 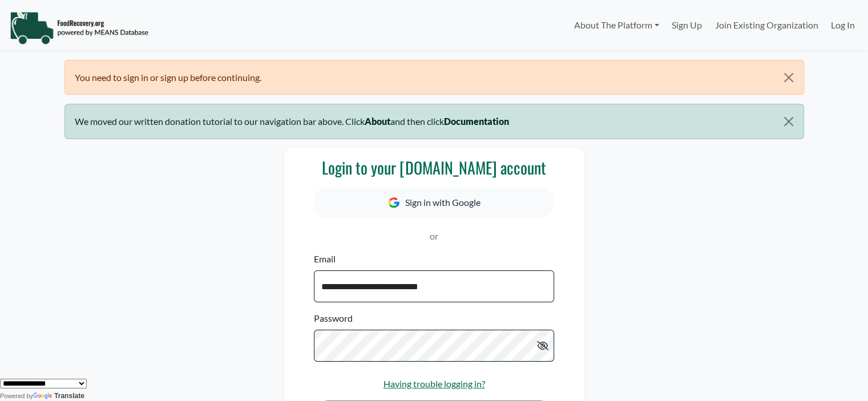 I want to click on b: Documentation, so click(x=476, y=121).